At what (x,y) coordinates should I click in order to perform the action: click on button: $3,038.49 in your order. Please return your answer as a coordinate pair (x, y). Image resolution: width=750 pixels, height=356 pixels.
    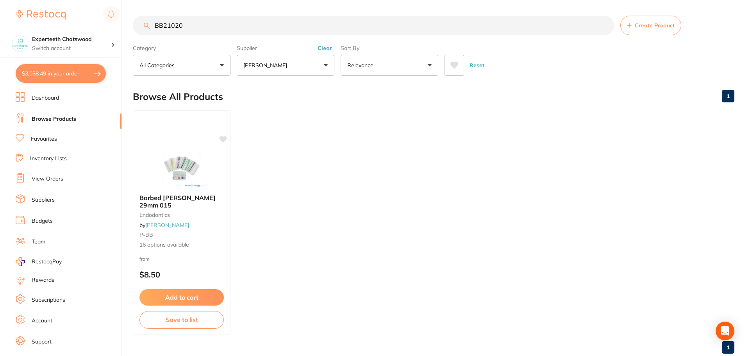
    Looking at the image, I should click on (61, 73).